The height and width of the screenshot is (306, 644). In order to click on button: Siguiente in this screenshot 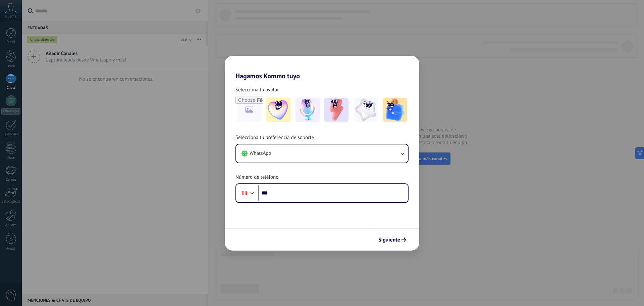, I will do `click(392, 240)`.